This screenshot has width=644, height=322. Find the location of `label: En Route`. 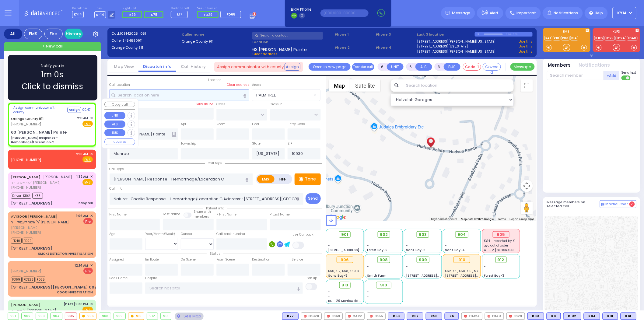

label: En Route is located at coordinates (152, 260).